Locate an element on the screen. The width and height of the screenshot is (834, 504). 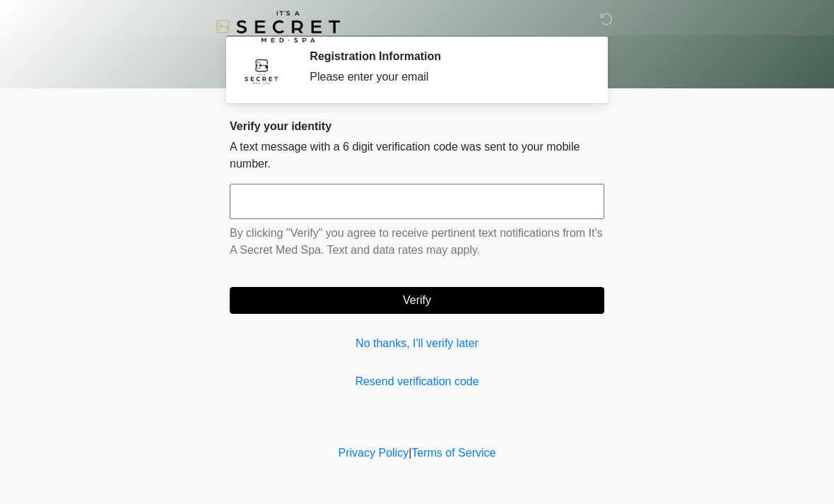
button: Verify is located at coordinates (417, 300).